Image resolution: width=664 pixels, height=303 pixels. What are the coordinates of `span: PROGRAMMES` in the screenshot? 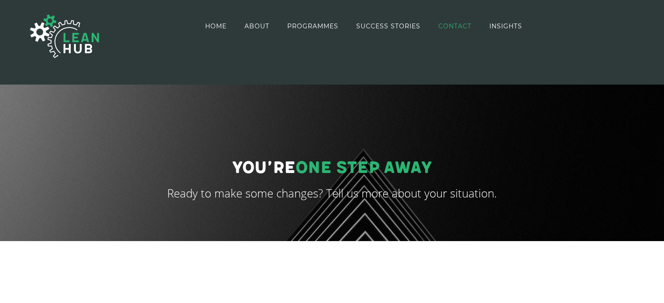 It's located at (313, 26).